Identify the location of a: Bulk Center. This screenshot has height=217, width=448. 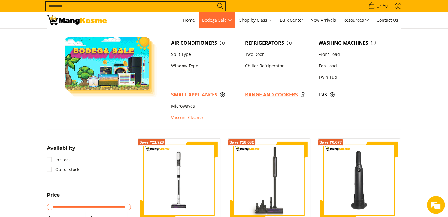
(292, 20).